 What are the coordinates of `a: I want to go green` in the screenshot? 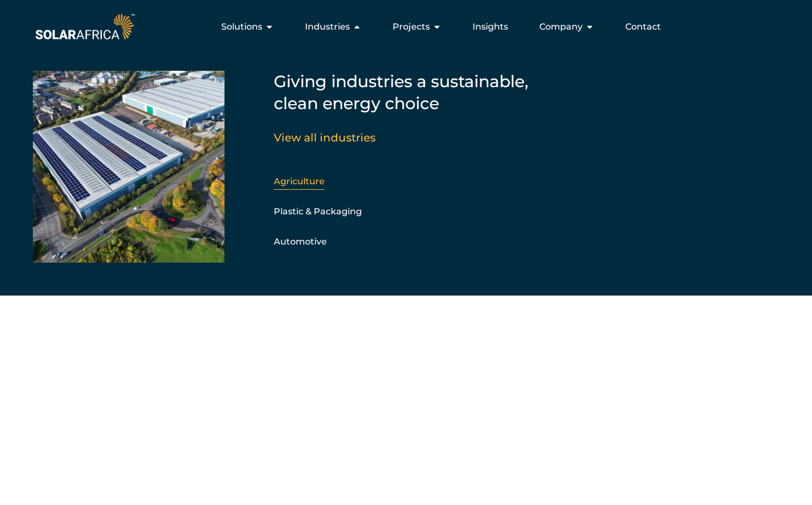 It's located at (402, 313).